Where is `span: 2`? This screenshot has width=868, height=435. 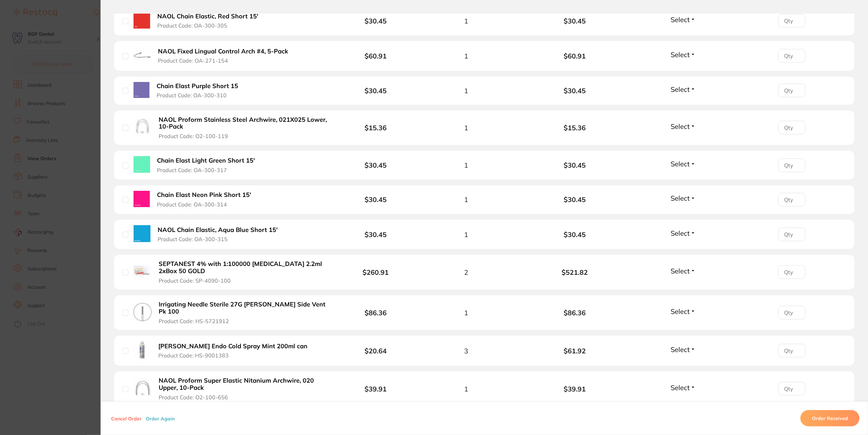
span: 2 is located at coordinates (466, 272).